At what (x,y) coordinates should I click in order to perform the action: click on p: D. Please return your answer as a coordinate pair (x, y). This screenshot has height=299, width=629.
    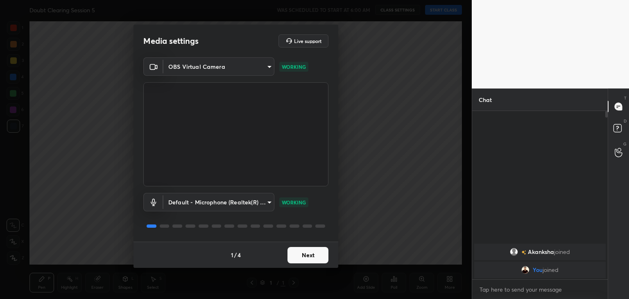
    Looking at the image, I should click on (625, 121).